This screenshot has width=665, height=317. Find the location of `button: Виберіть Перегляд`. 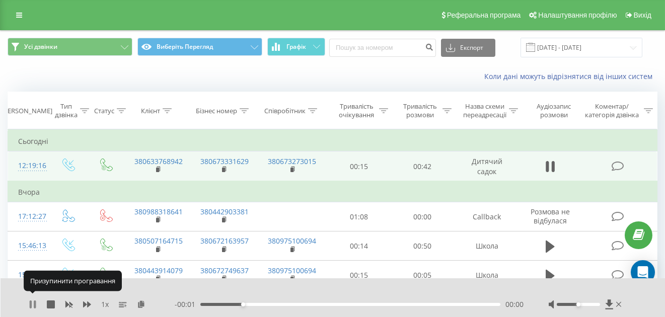

button: Виберіть Перегляд is located at coordinates (200, 47).